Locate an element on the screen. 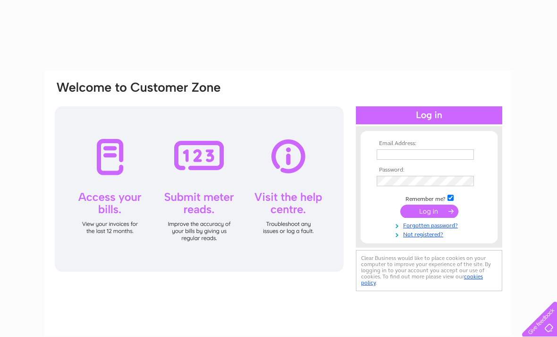 Image resolution: width=557 pixels, height=337 pixels. th: Email Address: is located at coordinates (429, 143).